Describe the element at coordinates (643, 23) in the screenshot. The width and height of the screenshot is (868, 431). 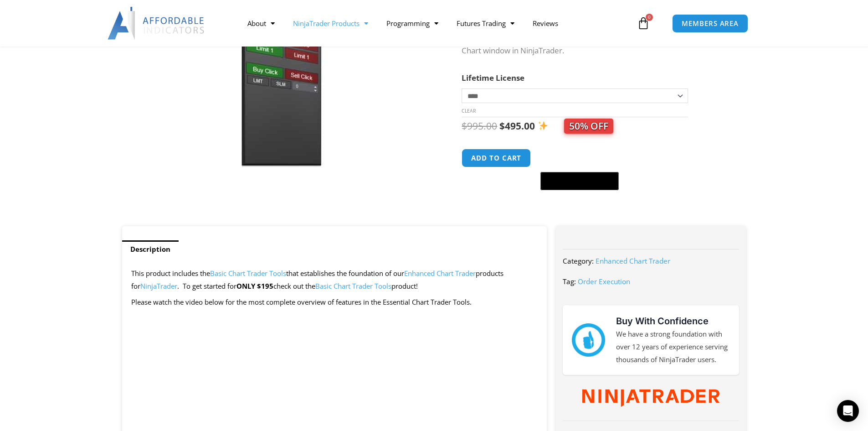
I see `a: 0` at that location.